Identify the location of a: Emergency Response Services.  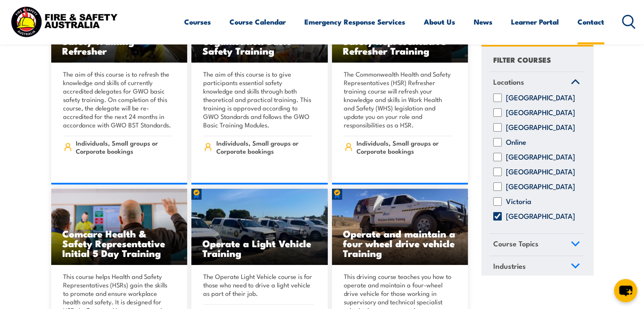
(355, 22).